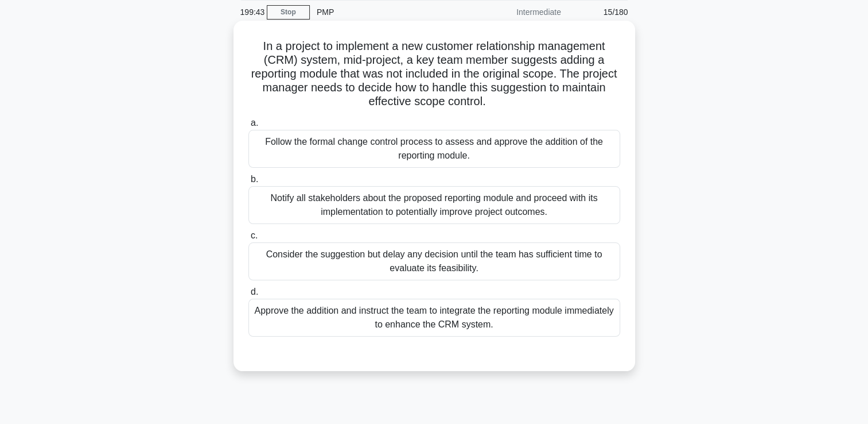 Image resolution: width=868 pixels, height=424 pixels. What do you see at coordinates (434, 318) in the screenshot?
I see `div: Approve the addition and instruct the team to integrate the reporting module immediately to enhan...` at bounding box center [434, 318].